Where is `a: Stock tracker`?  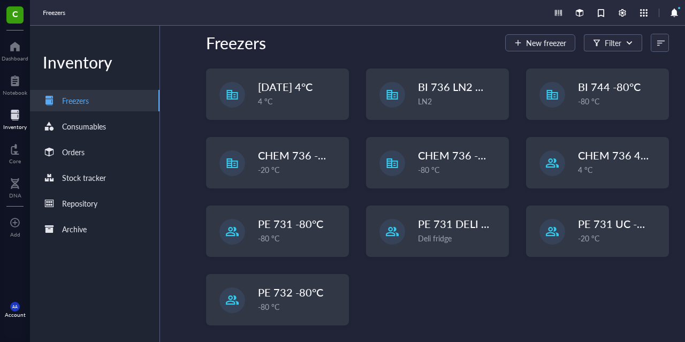 a: Stock tracker is located at coordinates (95, 178).